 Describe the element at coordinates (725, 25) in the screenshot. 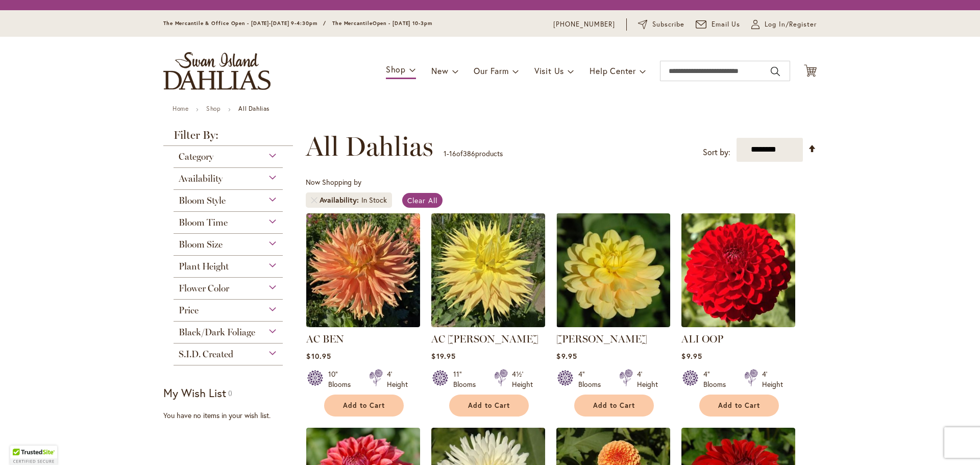

I see `span: Email Us` at that location.